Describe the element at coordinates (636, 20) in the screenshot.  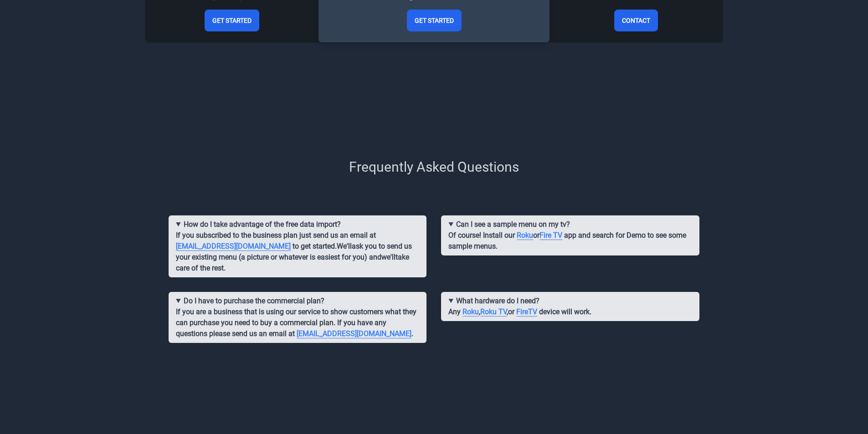
I see `button: Contact` at that location.